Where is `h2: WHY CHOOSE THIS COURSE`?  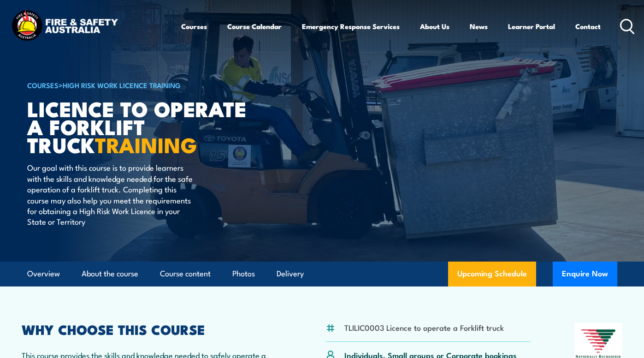 h2: WHY CHOOSE THIS COURSE is located at coordinates (151, 329).